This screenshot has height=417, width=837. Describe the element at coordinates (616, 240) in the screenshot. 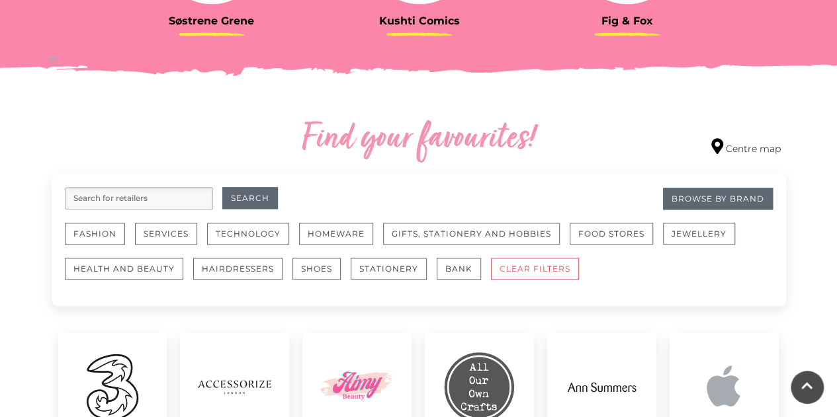

I see `a: Food Stores` at that location.